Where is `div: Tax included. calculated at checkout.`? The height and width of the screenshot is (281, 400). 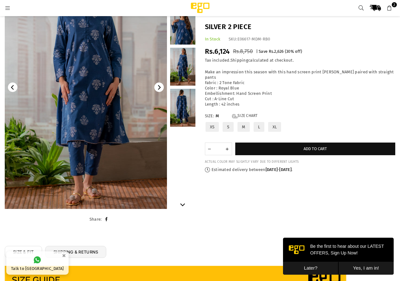 div: Tax included. calculated at checkout. is located at coordinates (300, 60).